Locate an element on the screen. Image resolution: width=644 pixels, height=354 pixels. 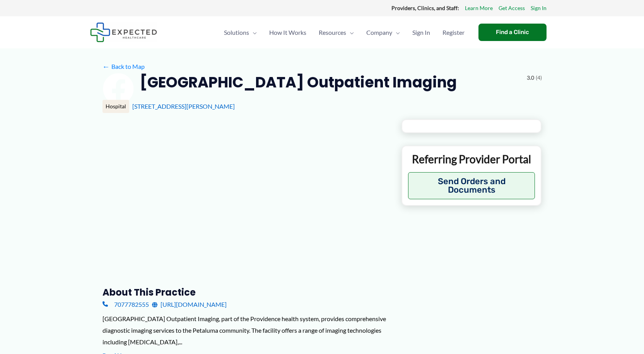
span: (4) is located at coordinates (539, 78).